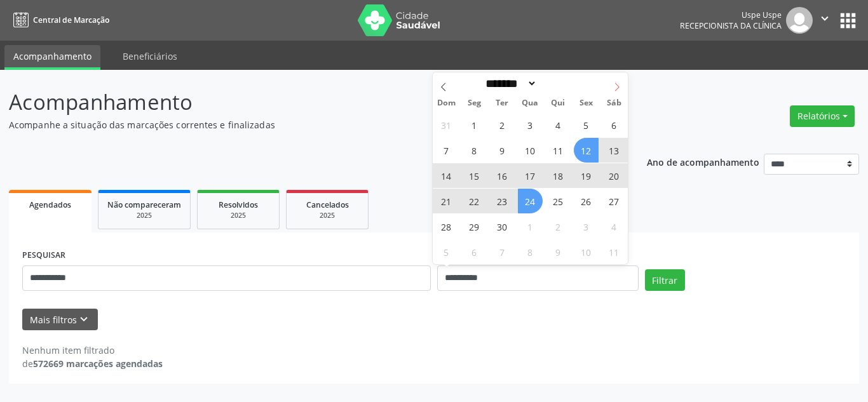 The width and height of the screenshot is (868, 402). I want to click on div: de, so click(92, 363).